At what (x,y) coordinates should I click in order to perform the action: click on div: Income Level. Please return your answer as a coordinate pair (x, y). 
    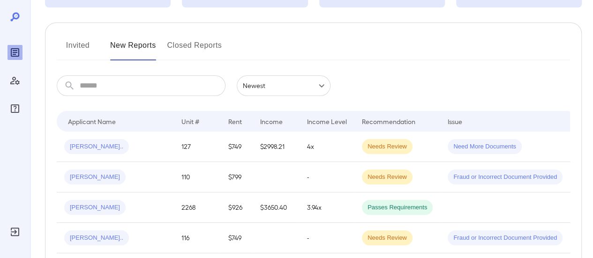
    Looking at the image, I should click on (326, 121).